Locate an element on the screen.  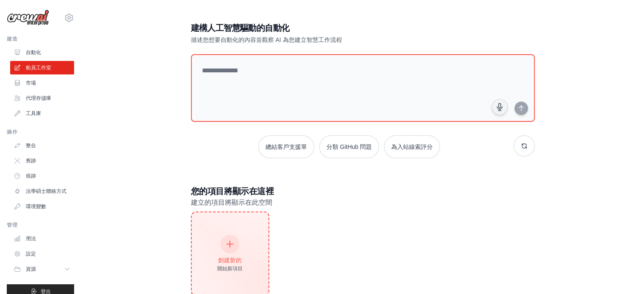
font: 用法 is located at coordinates (31, 239).